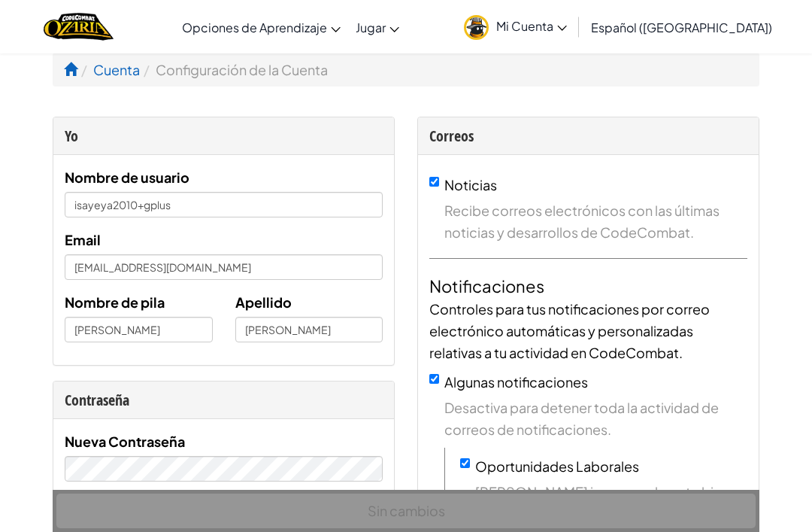  What do you see at coordinates (471, 184) in the screenshot?
I see `label: Noticias` at bounding box center [471, 184].